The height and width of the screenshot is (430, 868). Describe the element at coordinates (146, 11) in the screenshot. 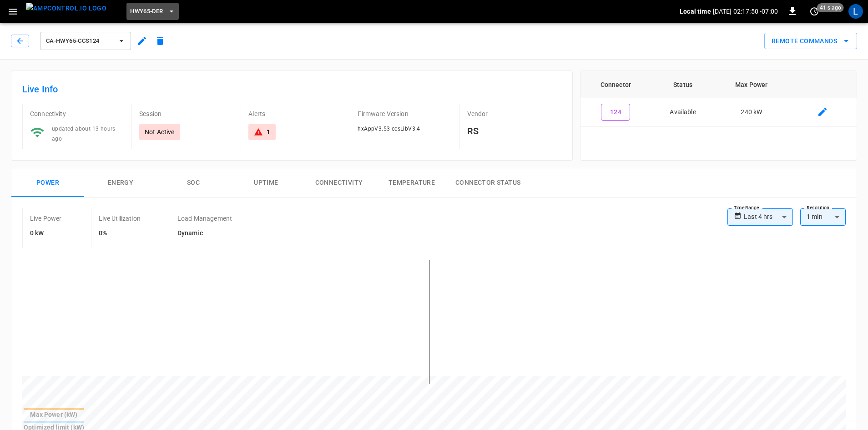

I see `span: HWY65-DER` at that location.